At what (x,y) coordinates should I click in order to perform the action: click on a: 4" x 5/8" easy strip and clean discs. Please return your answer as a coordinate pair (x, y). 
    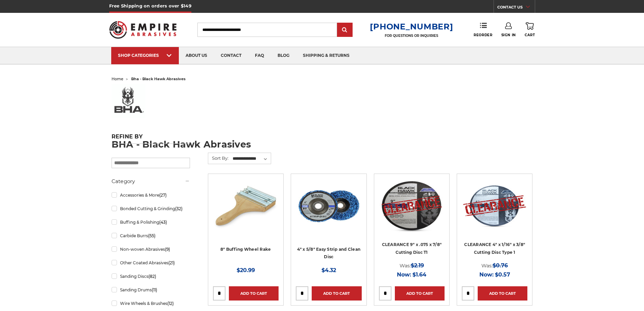
    Looking at the image, I should click on (328, 222).